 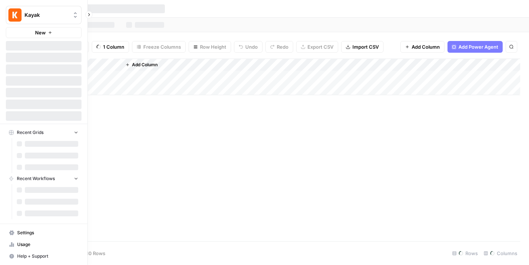 I want to click on span: Import CSV, so click(x=365, y=47).